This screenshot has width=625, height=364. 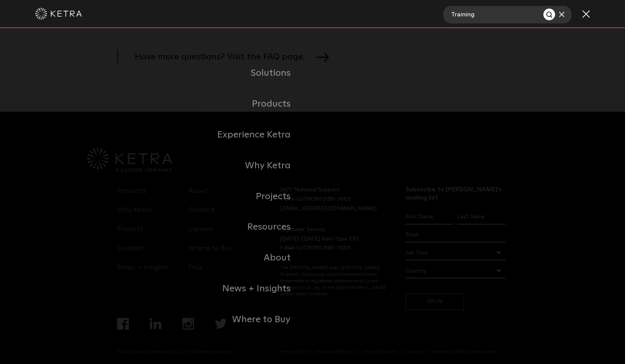 I want to click on a: News + Insights, so click(x=181, y=288).